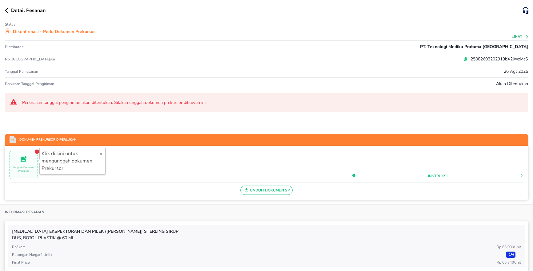  Describe the element at coordinates (54, 31) in the screenshot. I see `p: Dikonfirmasi - Perlu Dokumen Prekursor` at that location.